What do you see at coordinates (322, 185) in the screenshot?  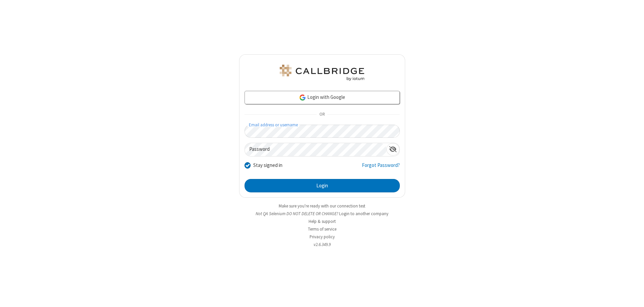 I see `button: Login` at bounding box center [322, 185].